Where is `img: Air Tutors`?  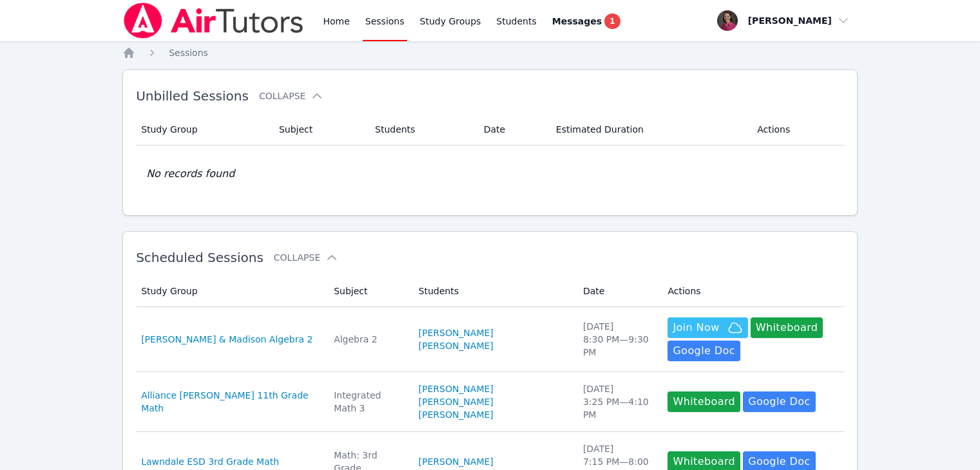
img: Air Tutors is located at coordinates (213, 21).